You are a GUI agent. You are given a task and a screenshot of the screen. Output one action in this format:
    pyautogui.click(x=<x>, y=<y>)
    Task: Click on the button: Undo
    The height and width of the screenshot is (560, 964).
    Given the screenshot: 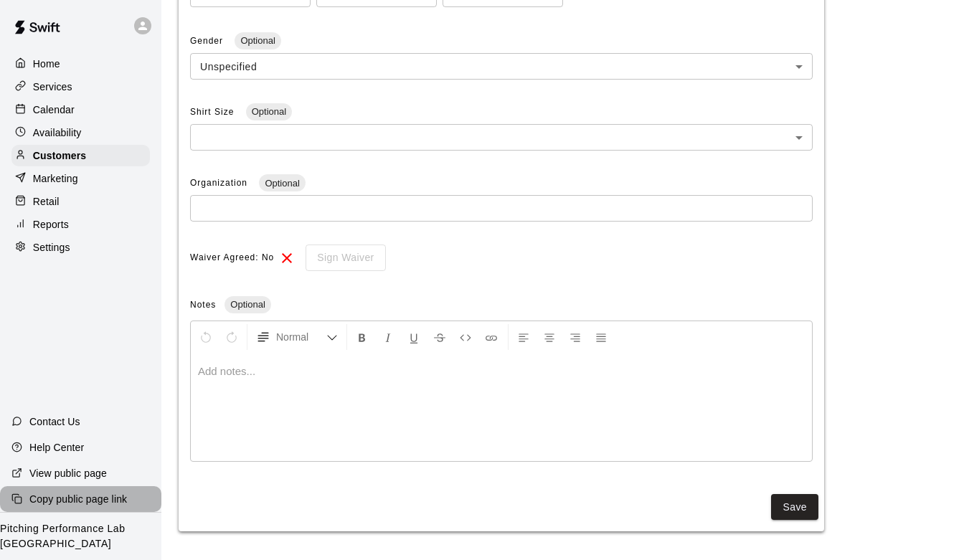 What is the action you would take?
    pyautogui.click(x=206, y=337)
    